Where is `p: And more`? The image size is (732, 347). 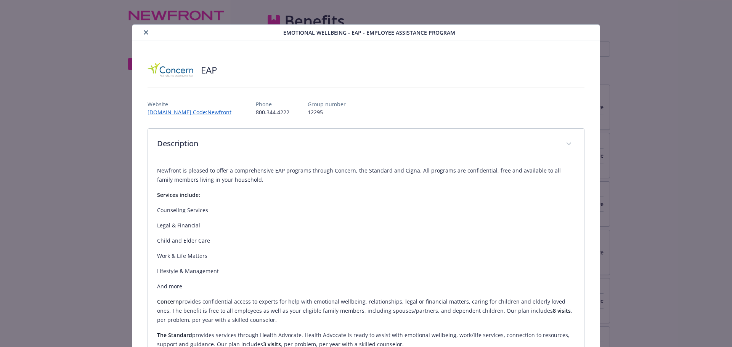
p: And more is located at coordinates (366, 287).